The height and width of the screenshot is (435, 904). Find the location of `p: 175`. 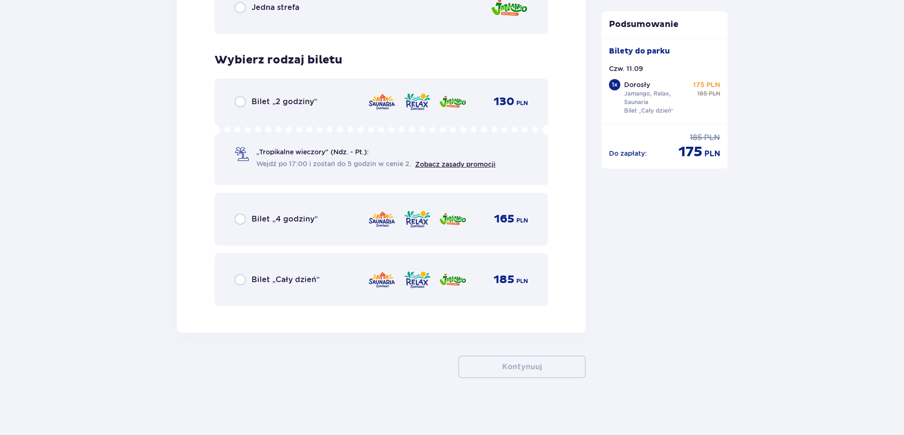

p: 175 is located at coordinates (691, 152).